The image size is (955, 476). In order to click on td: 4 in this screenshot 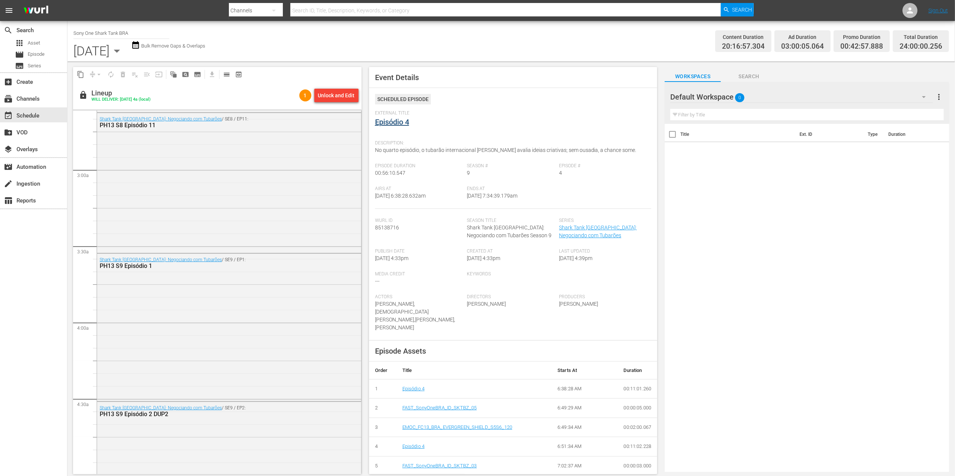, I will do `click(382, 447)`.